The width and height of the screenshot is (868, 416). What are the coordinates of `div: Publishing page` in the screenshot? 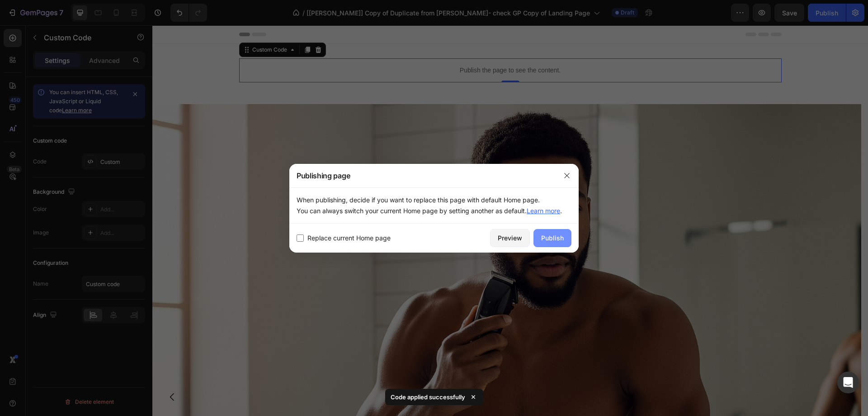 It's located at (422, 175).